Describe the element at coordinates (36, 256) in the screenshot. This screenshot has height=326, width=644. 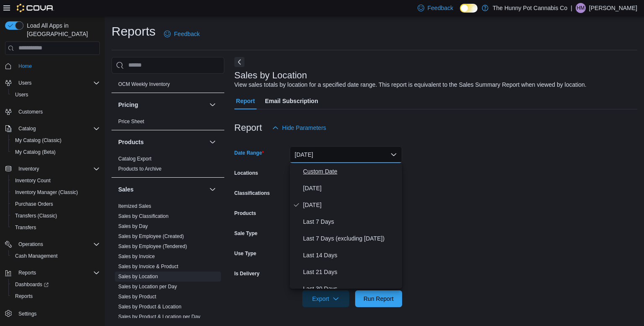
I see `a: Cash Management` at that location.